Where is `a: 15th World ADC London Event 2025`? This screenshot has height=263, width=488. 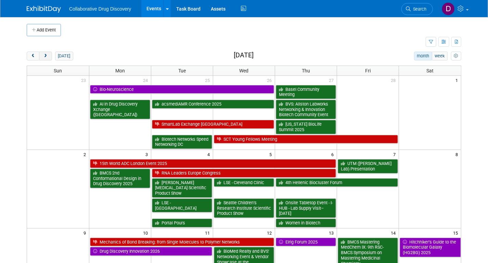 a: 15th World ADC London Event 2025 is located at coordinates (213, 164).